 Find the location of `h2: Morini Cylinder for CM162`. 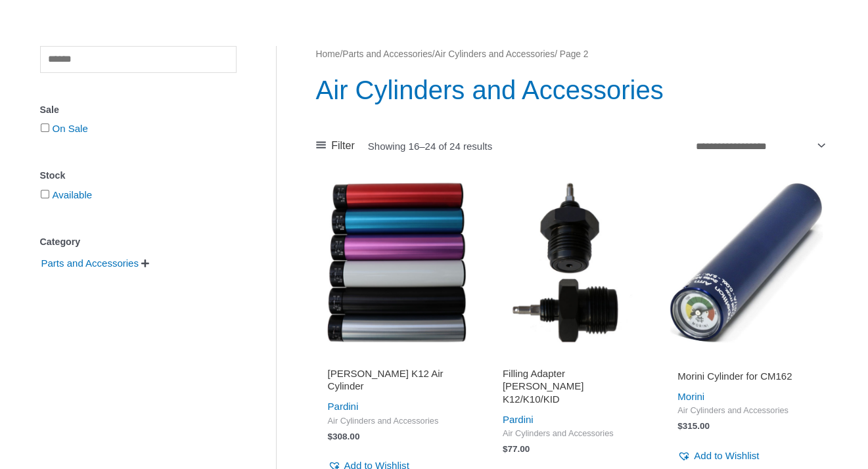

h2: Morini Cylinder for CM162 is located at coordinates (746, 377).